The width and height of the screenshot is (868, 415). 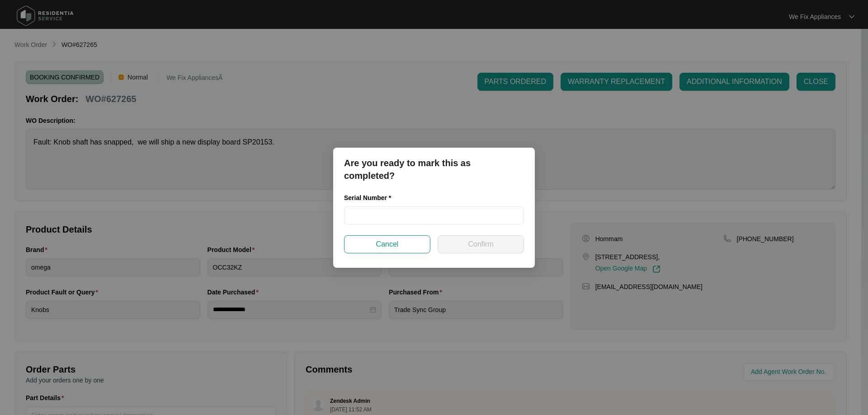 What do you see at coordinates (434, 163) in the screenshot?
I see `p: Are you ready to mark this as` at bounding box center [434, 163].